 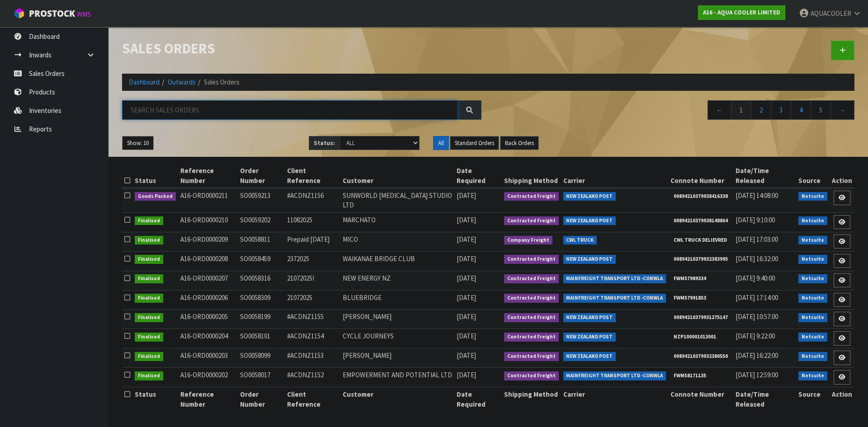 I want to click on td: #ACDNZ1154, so click(x=312, y=339).